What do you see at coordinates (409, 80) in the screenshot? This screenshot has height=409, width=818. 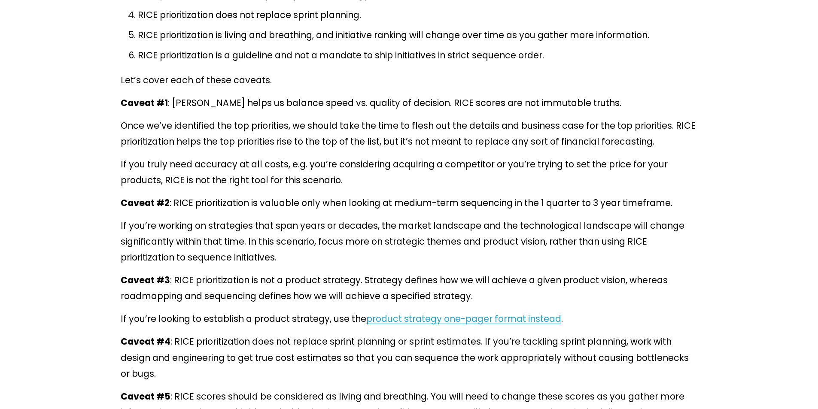 I see `p: Let’s cover each of these caveats.` at bounding box center [409, 80].